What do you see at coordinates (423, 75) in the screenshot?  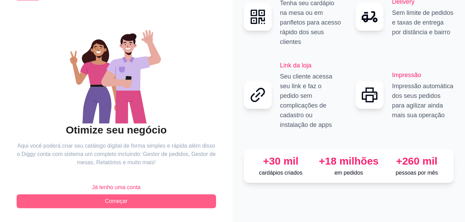 I see `h2: Impressão` at bounding box center [423, 75].